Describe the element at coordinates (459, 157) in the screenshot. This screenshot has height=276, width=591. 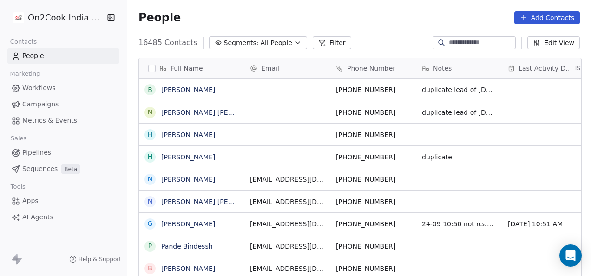
I see `span: duplicate` at that location.